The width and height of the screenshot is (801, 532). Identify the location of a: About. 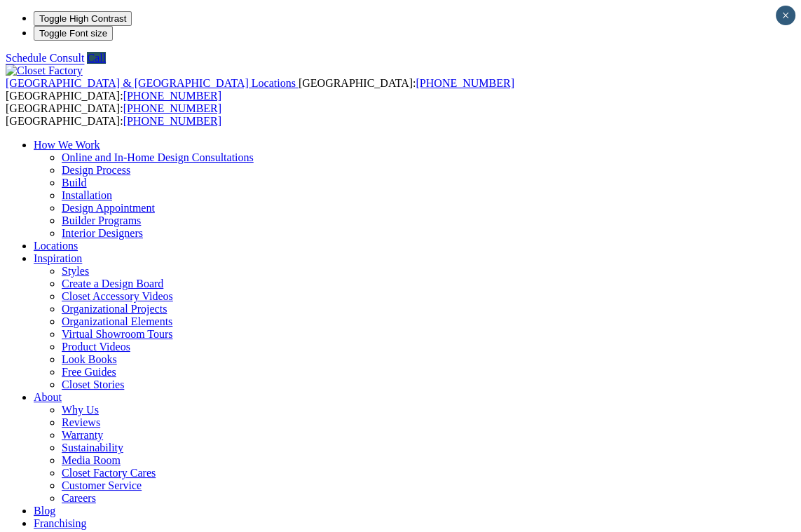
(48, 397).